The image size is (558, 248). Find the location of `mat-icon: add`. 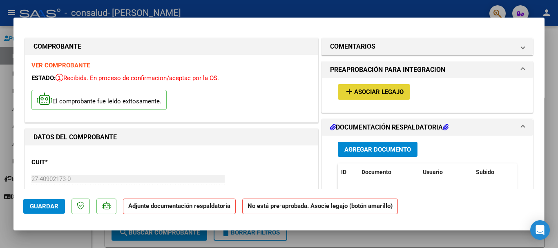

mat-icon: add is located at coordinates (349, 91).